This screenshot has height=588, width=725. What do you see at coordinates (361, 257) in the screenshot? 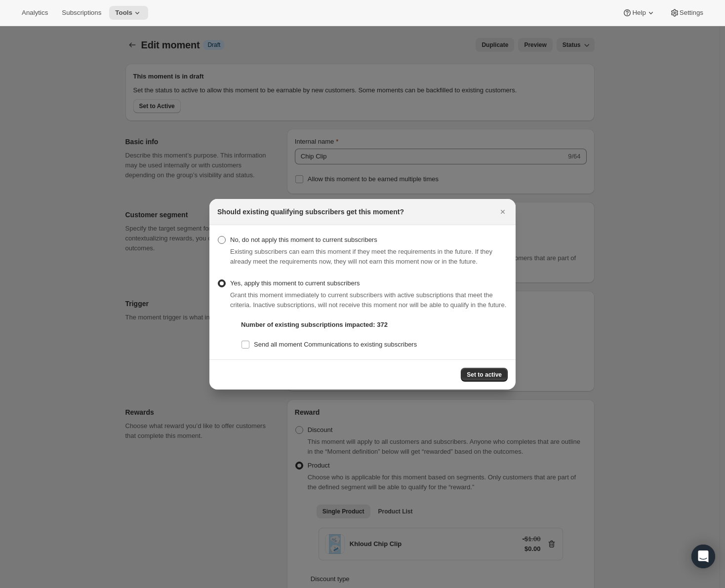
I see `span: Existing subscribers can earn this moment if they meet the requirements in the future. If they al...` at bounding box center [361, 257].